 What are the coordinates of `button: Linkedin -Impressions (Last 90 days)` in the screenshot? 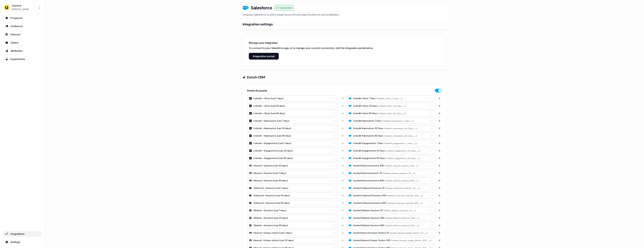 It's located at (292, 136).